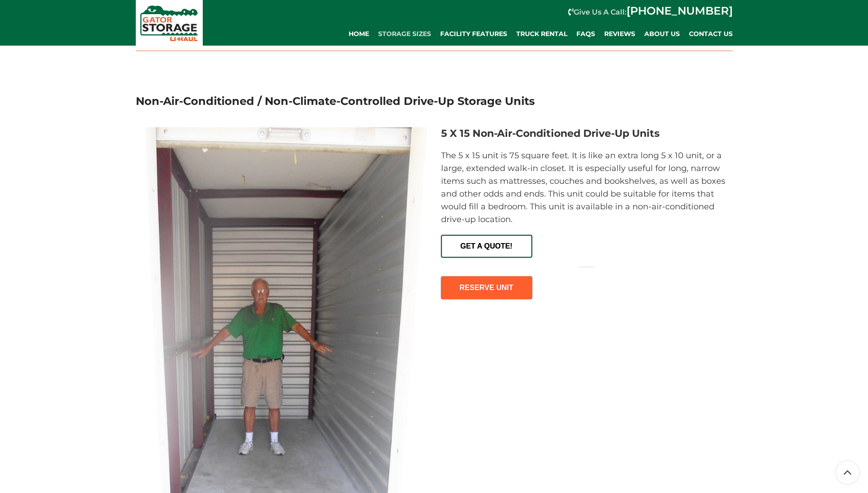 The height and width of the screenshot is (493, 868). Describe the element at coordinates (542, 34) in the screenshot. I see `span: Truck Rental` at that location.